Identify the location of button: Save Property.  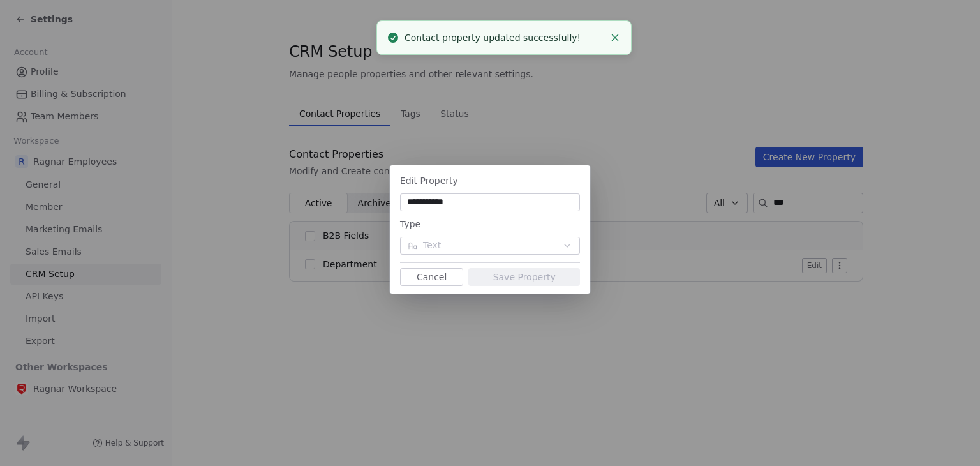
(524, 277).